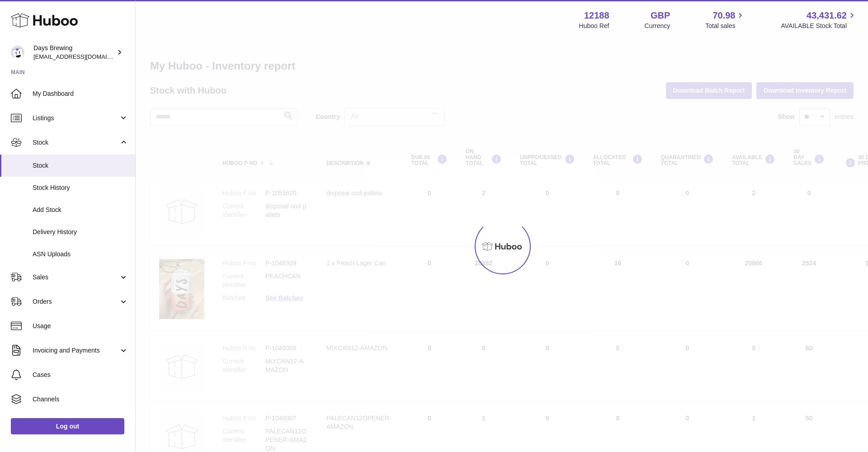 The width and height of the screenshot is (868, 452). I want to click on span: Delivery History, so click(81, 232).